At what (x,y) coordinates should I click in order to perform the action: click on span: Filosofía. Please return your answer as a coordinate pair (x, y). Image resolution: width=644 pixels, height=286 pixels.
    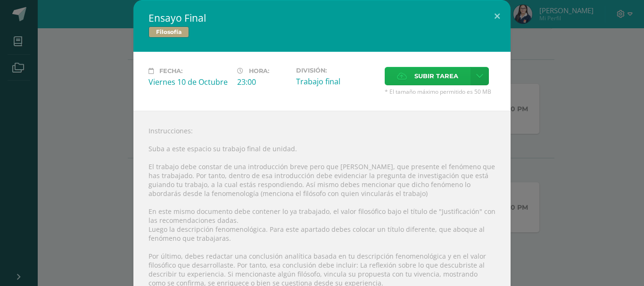
    Looking at the image, I should click on (169, 33).